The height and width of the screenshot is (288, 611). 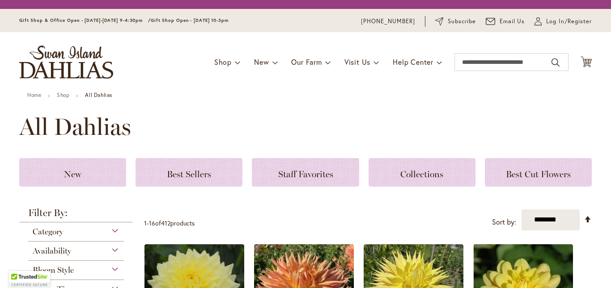 I want to click on span: 412, so click(x=165, y=223).